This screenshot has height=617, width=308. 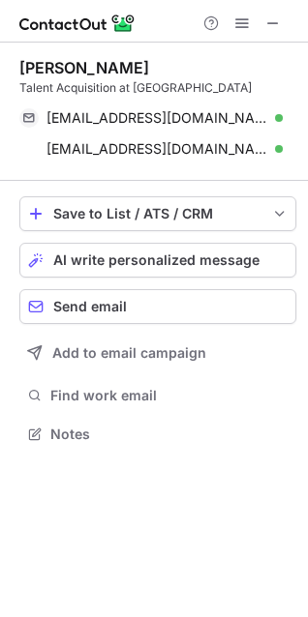 What do you see at coordinates (156, 260) in the screenshot?
I see `span: AI write personalized message` at bounding box center [156, 260].